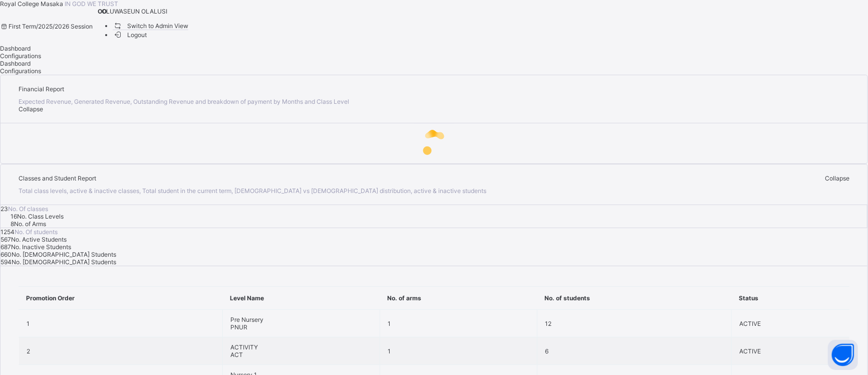  What do you see at coordinates (40, 216) in the screenshot?
I see `span: No. Class Levels` at bounding box center [40, 216].